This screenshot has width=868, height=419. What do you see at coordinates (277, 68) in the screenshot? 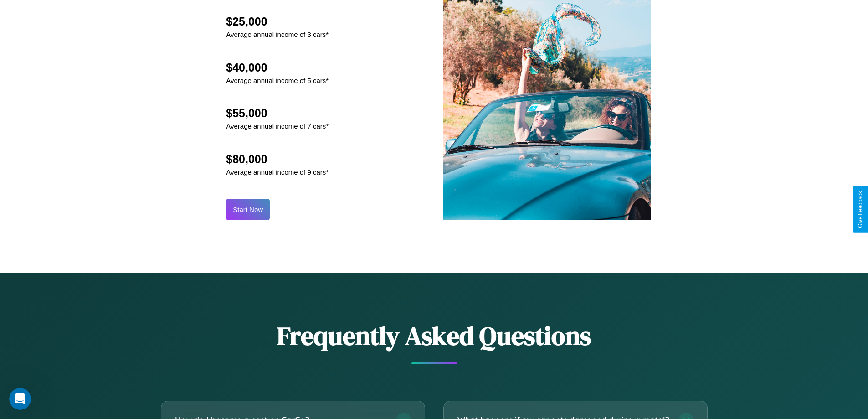
I see `h2: $40,000` at bounding box center [277, 68].